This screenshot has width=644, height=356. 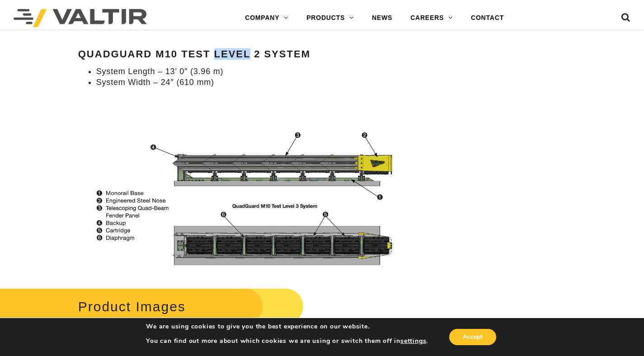 I want to click on a: NEWS, so click(x=382, y=18).